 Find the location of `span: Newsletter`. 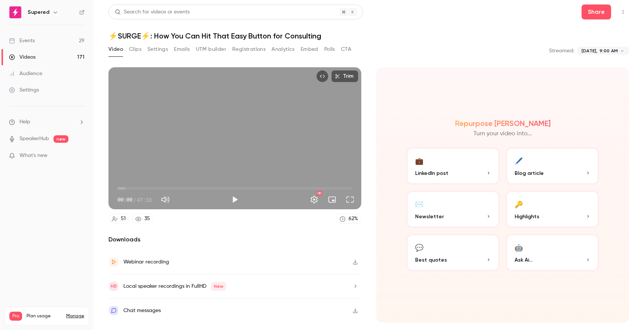

span: Newsletter is located at coordinates (429, 216).